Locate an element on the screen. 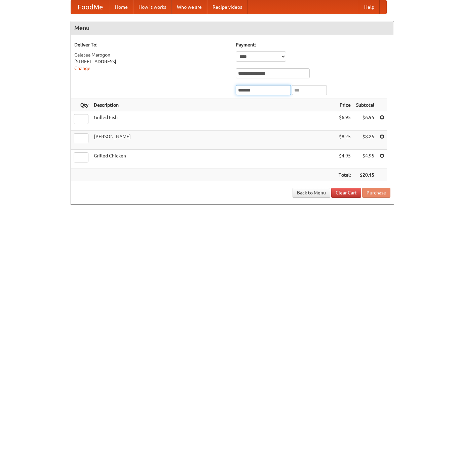  th: Price is located at coordinates (345, 105).